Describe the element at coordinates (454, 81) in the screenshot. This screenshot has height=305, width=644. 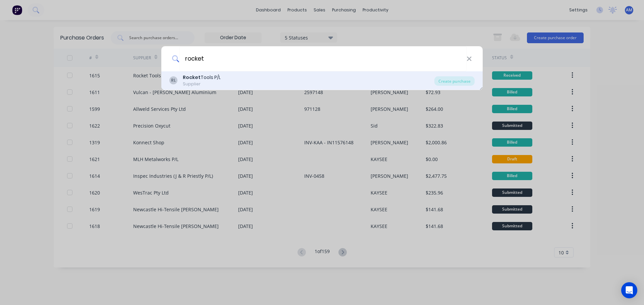
I see `div: Create purchase` at that location.